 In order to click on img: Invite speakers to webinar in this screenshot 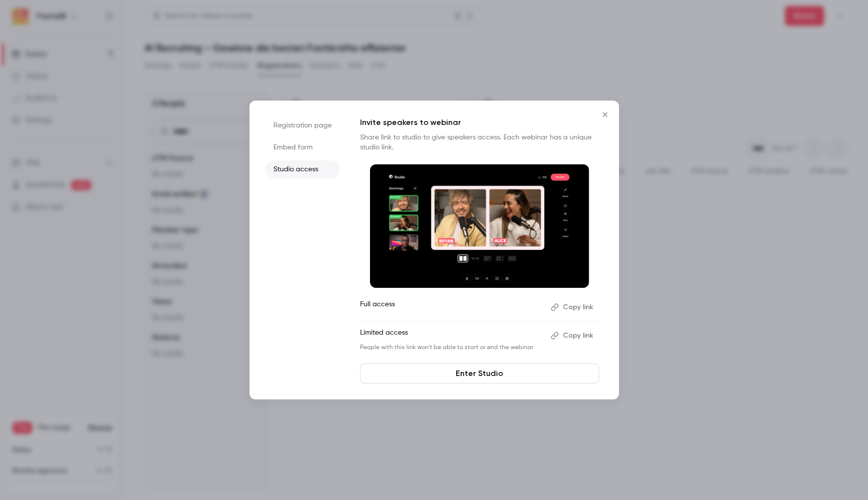, I will do `click(479, 226)`.